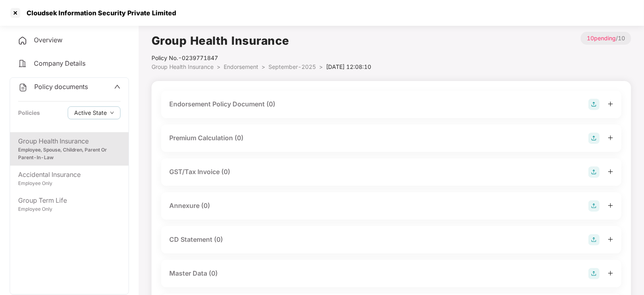 The image size is (644, 295). I want to click on div: Group Health Insurance, so click(69, 141).